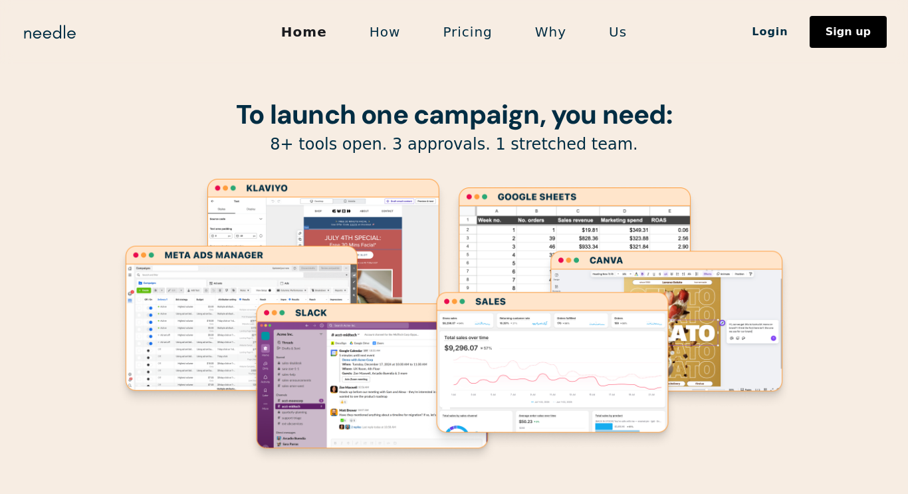 The image size is (908, 494). I want to click on strong: To launch one campaign, you need:, so click(454, 114).